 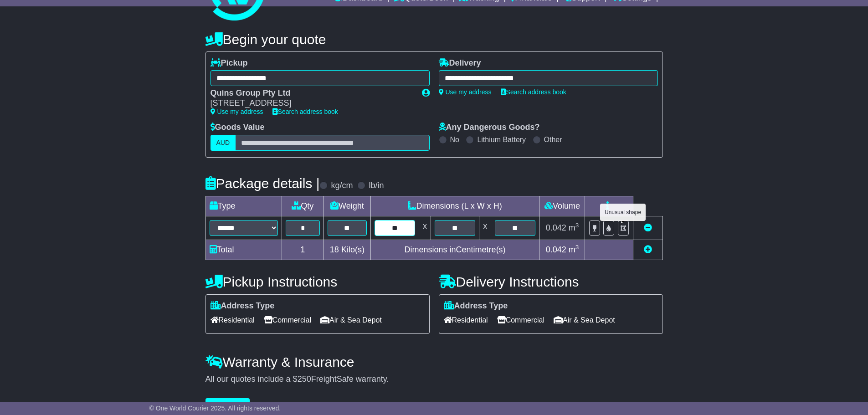 What do you see at coordinates (623, 212) in the screenshot?
I see `div: Unusual shape` at bounding box center [623, 212].